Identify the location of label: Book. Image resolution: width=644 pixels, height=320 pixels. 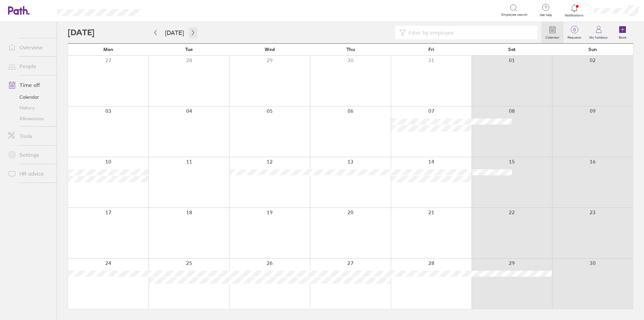
(623, 37).